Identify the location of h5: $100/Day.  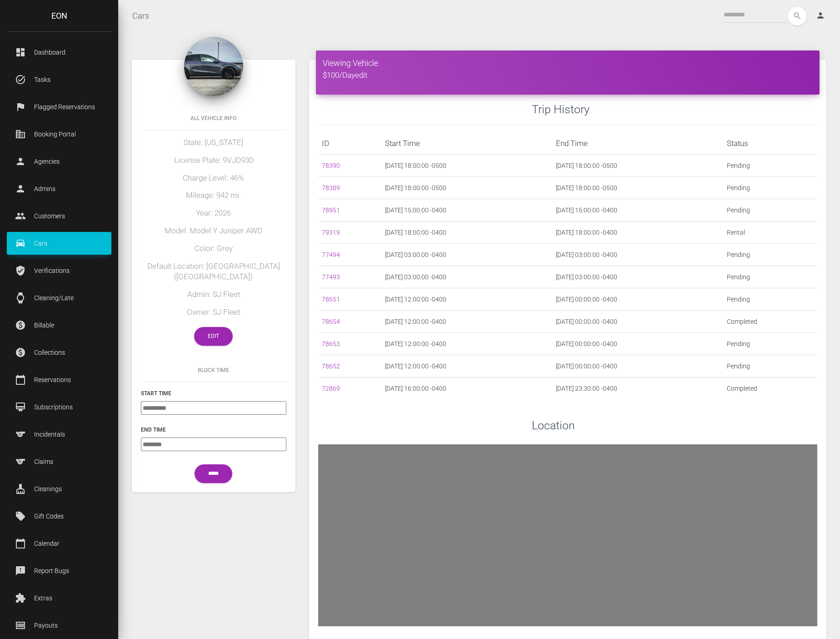
(568, 75).